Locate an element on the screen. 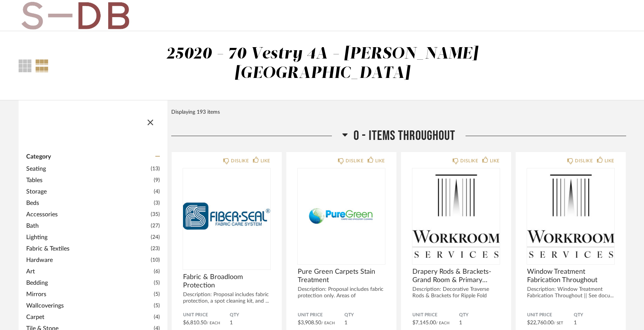 The width and height of the screenshot is (644, 330). span: Seating is located at coordinates (87, 169).